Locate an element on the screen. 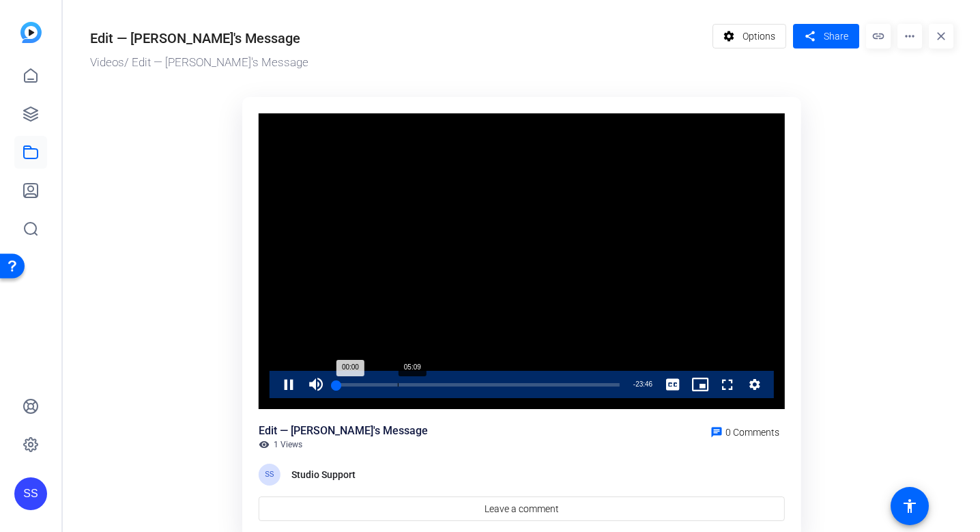 The image size is (980, 532). span: Options is located at coordinates (758, 36).